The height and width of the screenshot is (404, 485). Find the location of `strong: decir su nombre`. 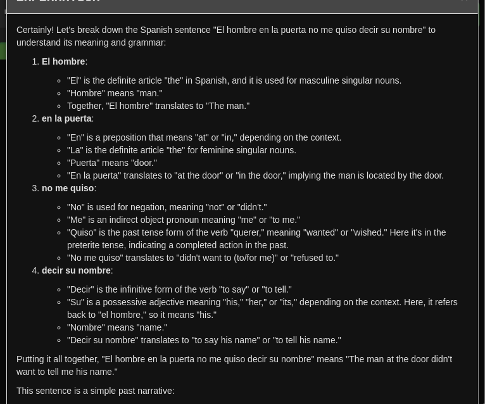

strong: decir su nombre is located at coordinates (76, 270).